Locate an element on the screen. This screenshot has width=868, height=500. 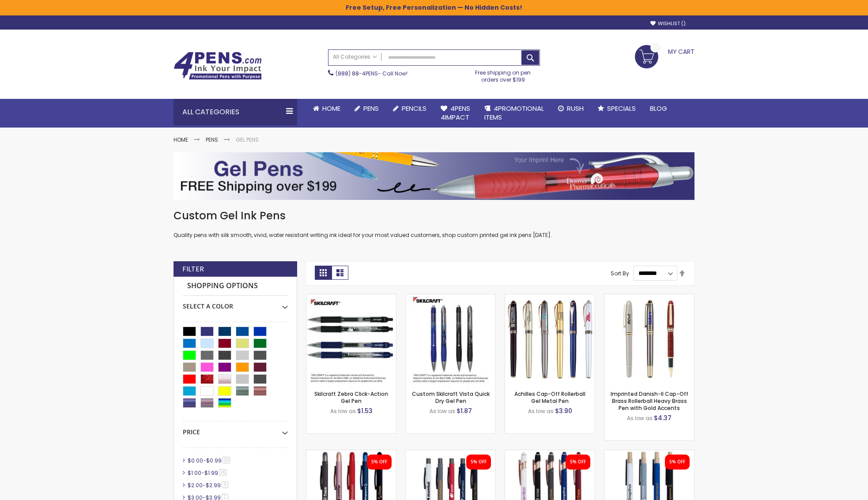
span: Pencils is located at coordinates (414, 108).